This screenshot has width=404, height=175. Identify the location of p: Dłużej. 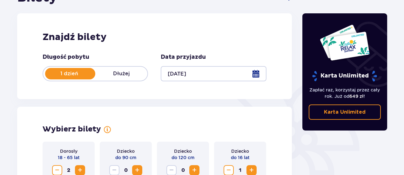
(121, 74).